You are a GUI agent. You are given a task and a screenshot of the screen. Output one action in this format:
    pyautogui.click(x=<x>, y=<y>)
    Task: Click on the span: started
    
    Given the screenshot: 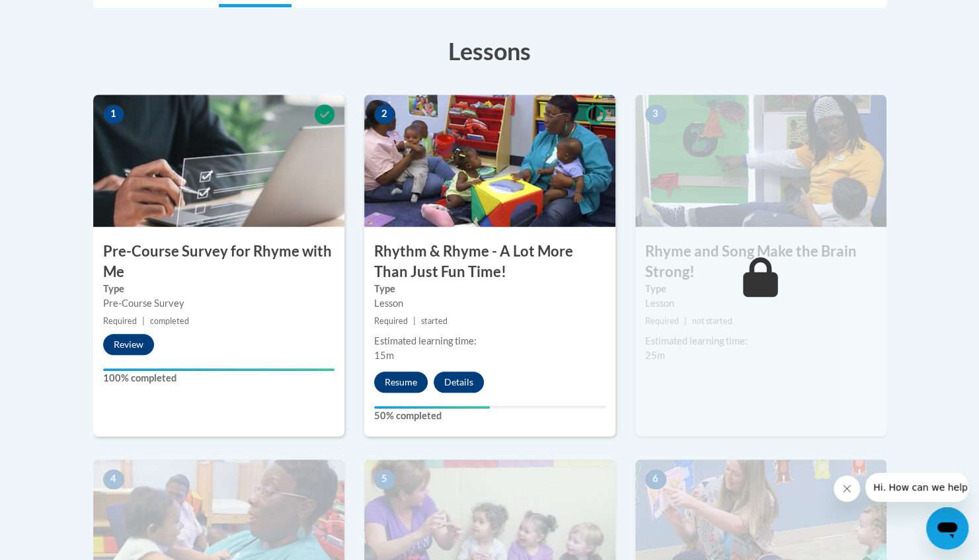 What is the action you would take?
    pyautogui.click(x=434, y=320)
    